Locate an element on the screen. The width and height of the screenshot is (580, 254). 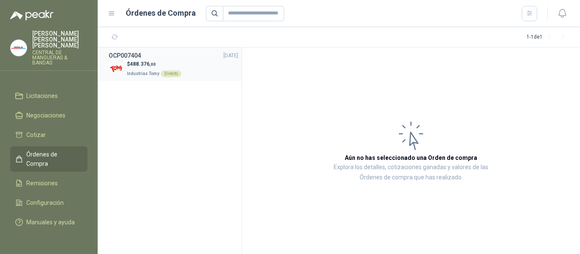
a: Remisiones is located at coordinates (49, 183).